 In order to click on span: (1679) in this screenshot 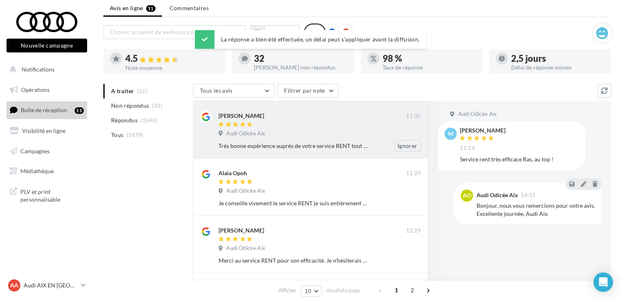, I will do `click(135, 135)`.